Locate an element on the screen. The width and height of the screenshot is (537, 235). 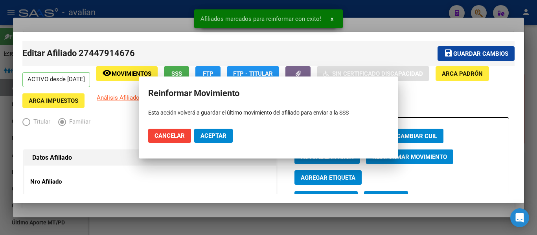
mat-icon: save is located at coordinates (449, 53).